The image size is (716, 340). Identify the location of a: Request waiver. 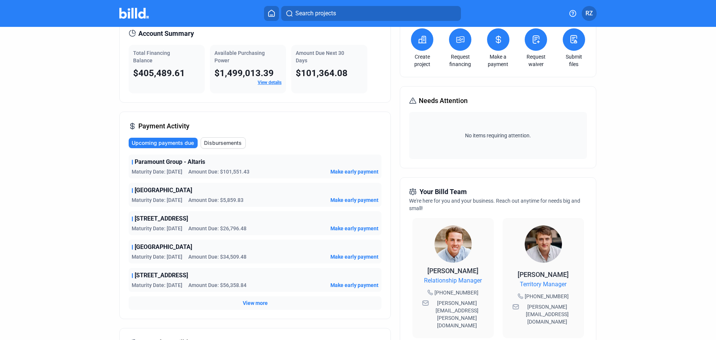
(536, 60).